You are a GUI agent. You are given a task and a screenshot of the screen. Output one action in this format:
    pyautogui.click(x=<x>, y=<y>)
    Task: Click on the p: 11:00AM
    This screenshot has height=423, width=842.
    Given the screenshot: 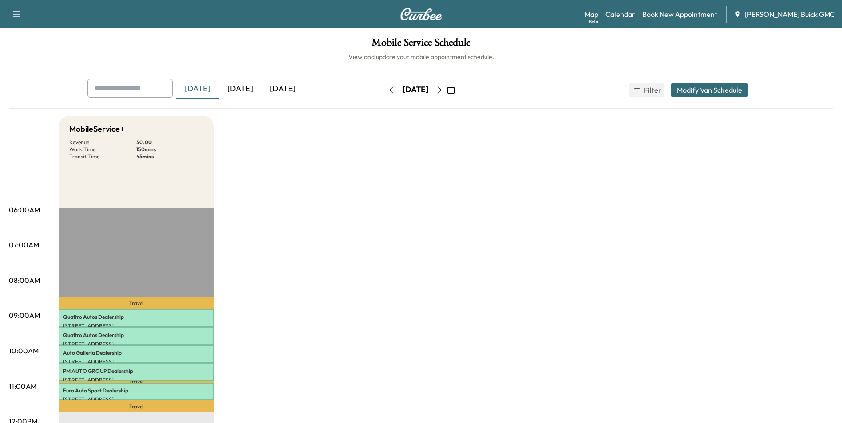 What is the action you would take?
    pyautogui.click(x=23, y=387)
    